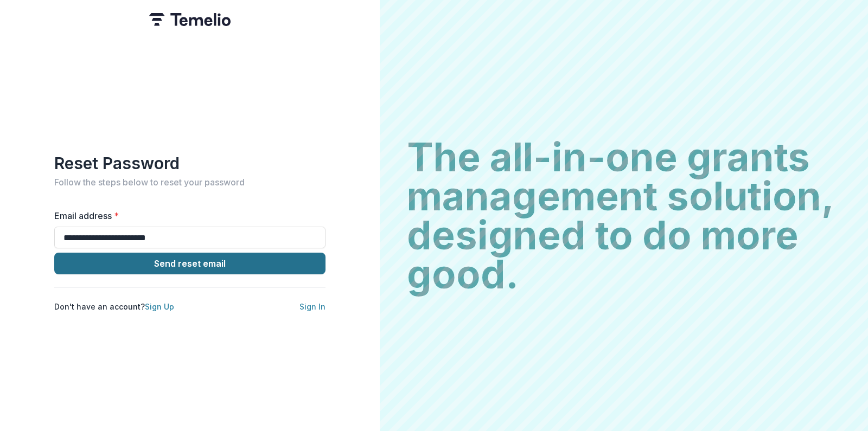  Describe the element at coordinates (187, 216) in the screenshot. I see `label: Email address` at that location.